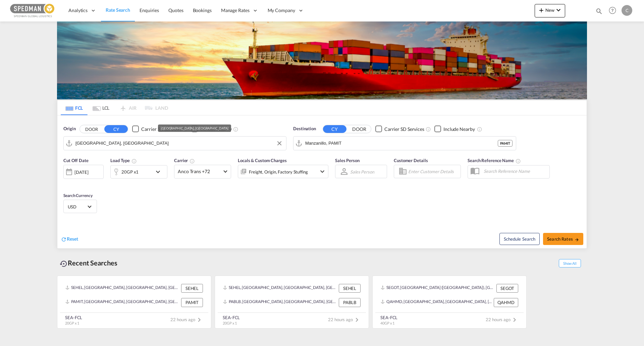 The width and height of the screenshot is (644, 346). I want to click on md-select: Select Currency: $ USDUnited States Dollar, so click(80, 206).